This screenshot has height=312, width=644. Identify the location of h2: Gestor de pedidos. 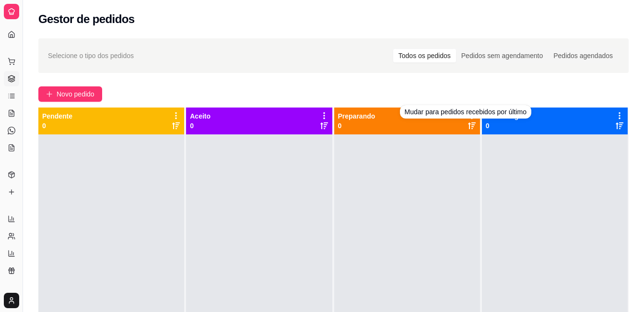
(86, 19).